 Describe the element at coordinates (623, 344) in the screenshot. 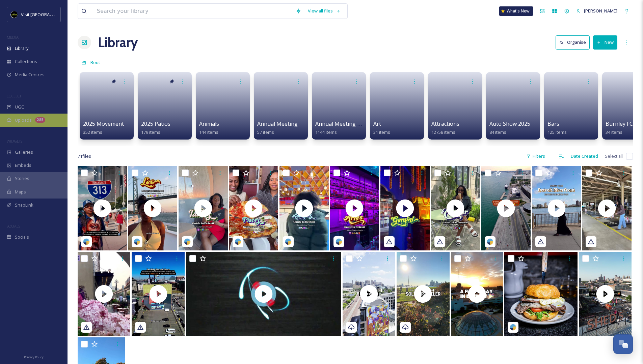

I see `button: Open Chat` at that location.